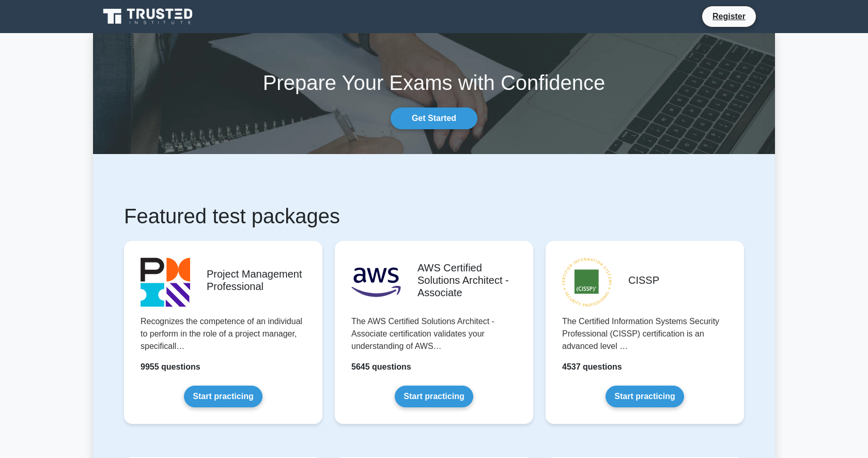 The height and width of the screenshot is (458, 868). What do you see at coordinates (434, 83) in the screenshot?
I see `h1: Prepare Your Exams with Confidence` at bounding box center [434, 83].